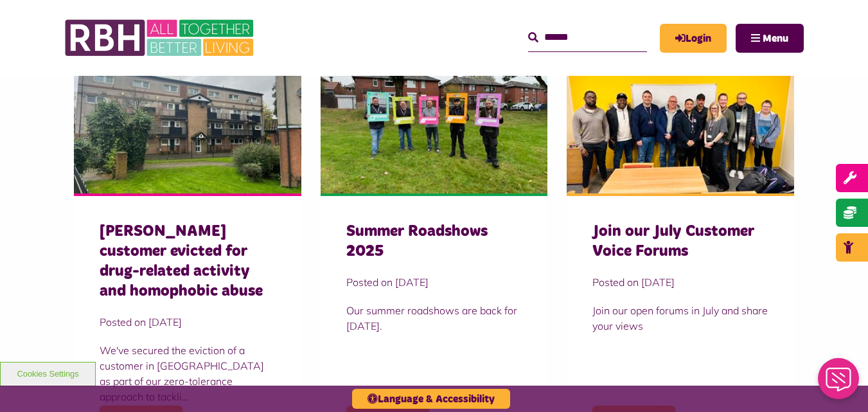 Image resolution: width=868 pixels, height=412 pixels. I want to click on img: Angel Meadow, so click(188, 122).